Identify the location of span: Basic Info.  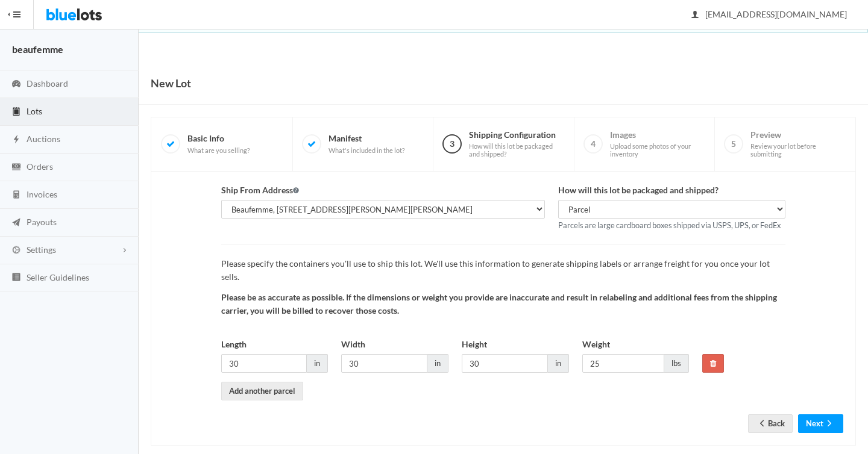
(218, 144).